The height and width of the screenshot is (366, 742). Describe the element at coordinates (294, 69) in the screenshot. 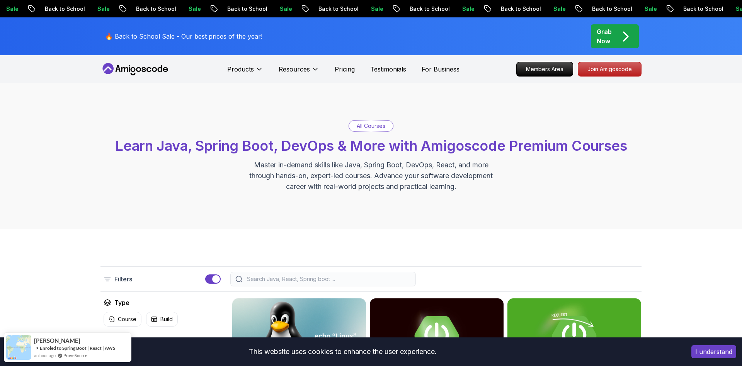

I see `p: Resources` at that location.